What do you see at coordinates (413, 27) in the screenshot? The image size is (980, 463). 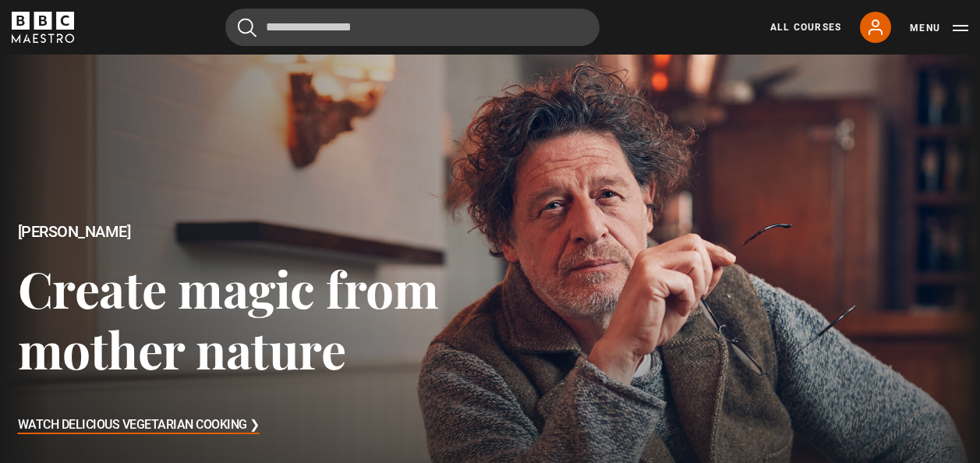 I see `input: Search` at bounding box center [413, 27].